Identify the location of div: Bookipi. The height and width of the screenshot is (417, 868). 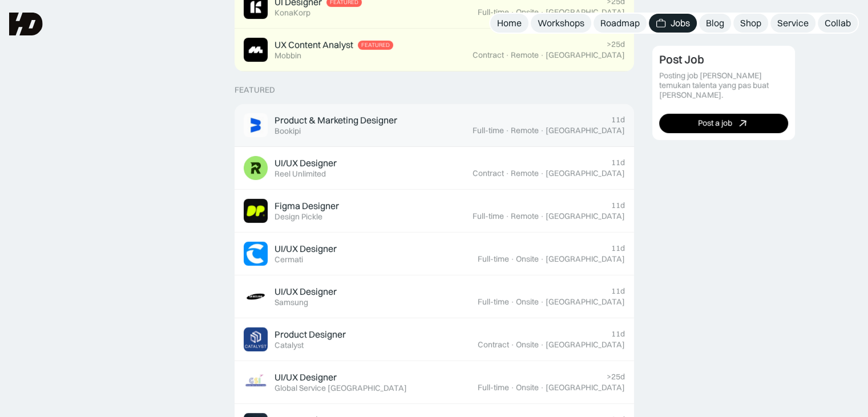
(288, 131).